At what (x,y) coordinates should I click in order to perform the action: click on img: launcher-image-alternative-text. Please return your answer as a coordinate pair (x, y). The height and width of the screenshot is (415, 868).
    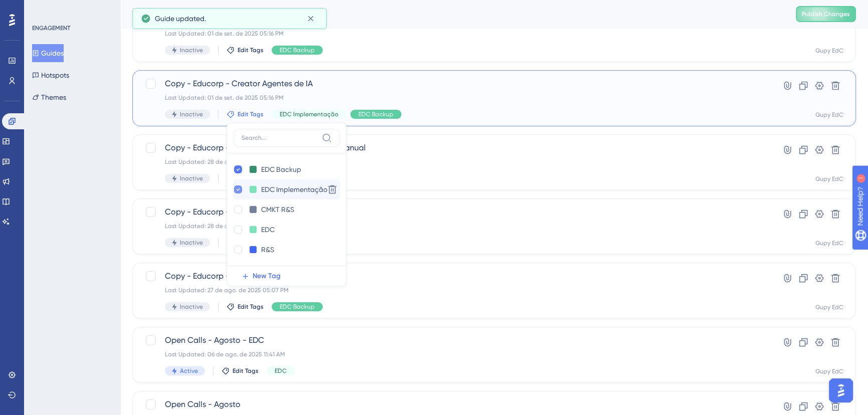
    Looking at the image, I should click on (15, 15).